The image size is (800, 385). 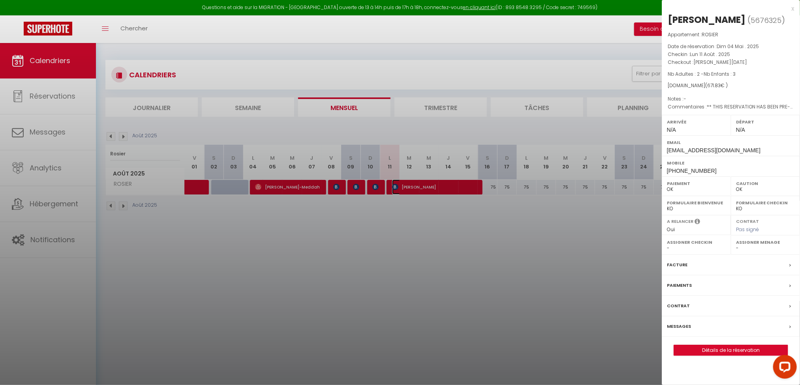 What do you see at coordinates (765, 203) in the screenshot?
I see `label: Formulaire Checkin` at bounding box center [765, 203].